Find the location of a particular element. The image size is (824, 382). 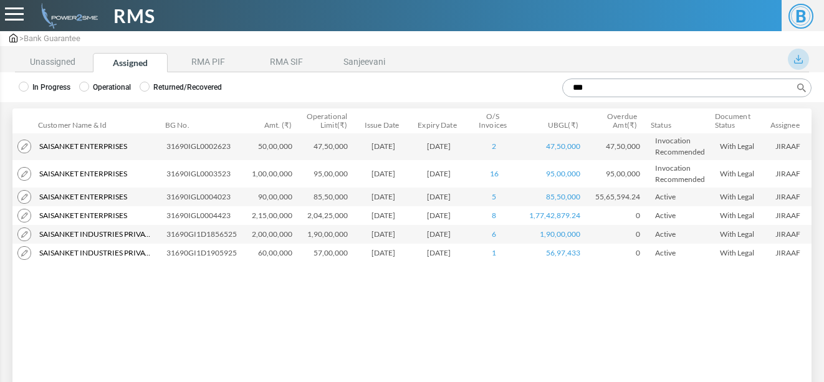

label: In Progress is located at coordinates (44, 87).